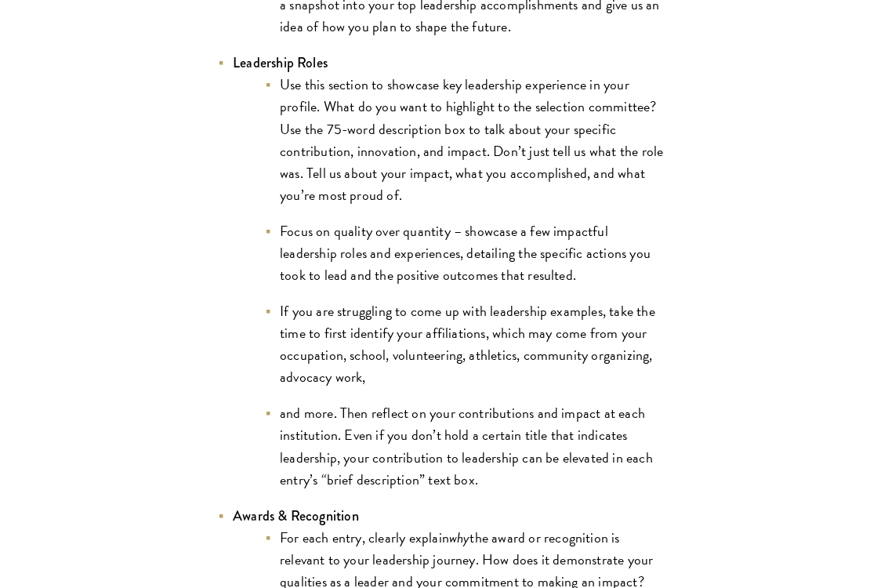 The image size is (881, 588). What do you see at coordinates (280, 63) in the screenshot?
I see `strong: Leadership Roles` at bounding box center [280, 63].